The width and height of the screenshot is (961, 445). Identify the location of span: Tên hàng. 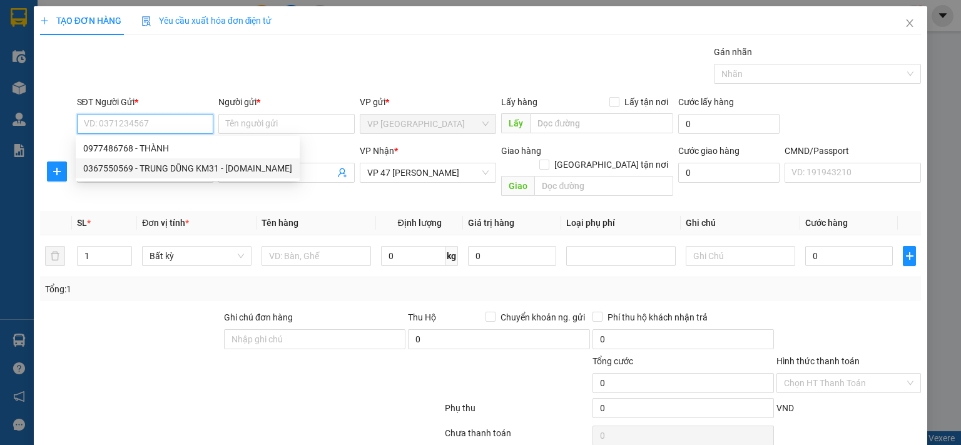
(280, 223).